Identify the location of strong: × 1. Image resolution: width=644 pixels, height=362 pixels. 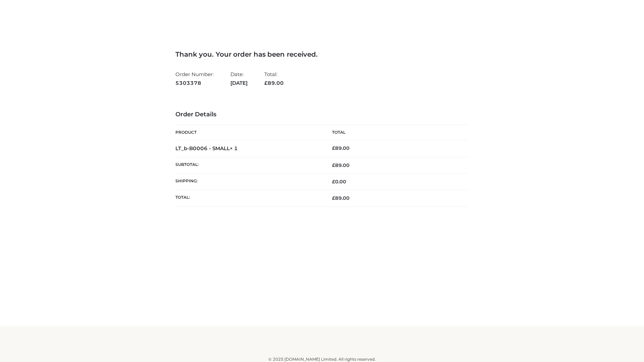
(234, 148).